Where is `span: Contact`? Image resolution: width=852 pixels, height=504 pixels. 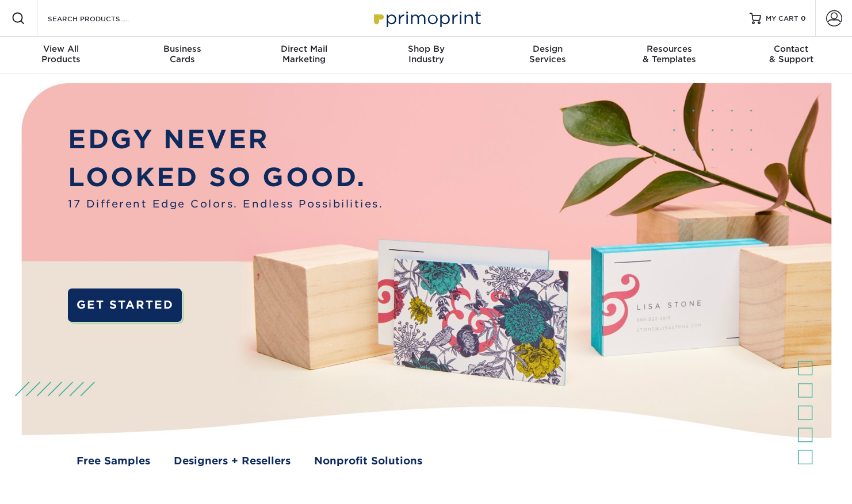 span: Contact is located at coordinates (790, 49).